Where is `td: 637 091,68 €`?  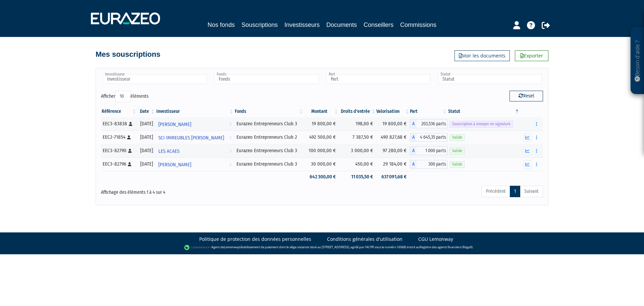 td: 637 091,68 € is located at coordinates (393, 177).